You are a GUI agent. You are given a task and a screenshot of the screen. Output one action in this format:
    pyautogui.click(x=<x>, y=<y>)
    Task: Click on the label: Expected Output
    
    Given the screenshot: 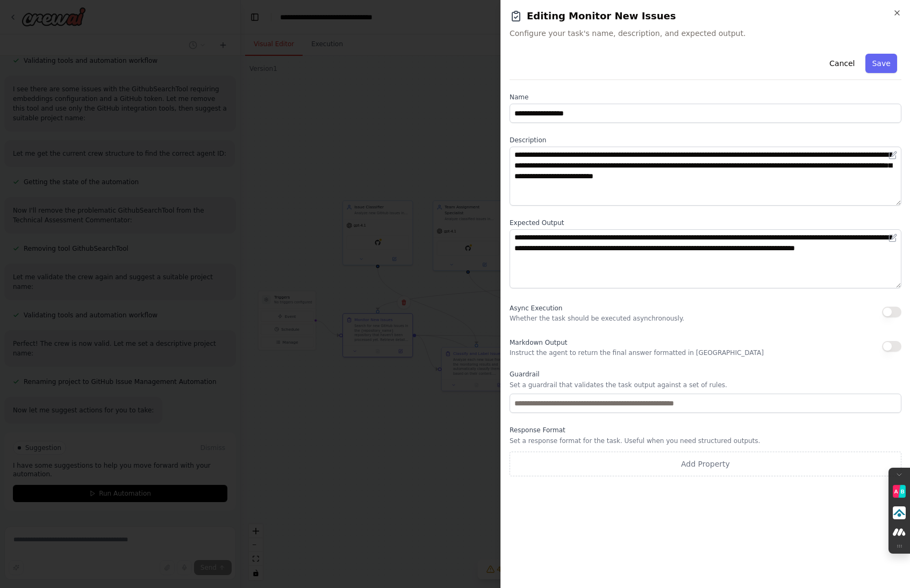 What is the action you would take?
    pyautogui.click(x=705, y=223)
    